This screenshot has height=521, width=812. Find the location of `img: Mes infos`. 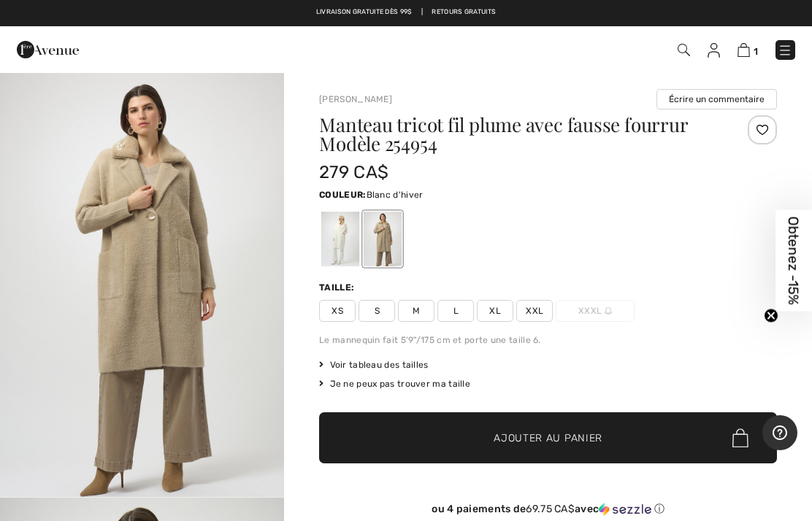

img: Mes infos is located at coordinates (713, 50).